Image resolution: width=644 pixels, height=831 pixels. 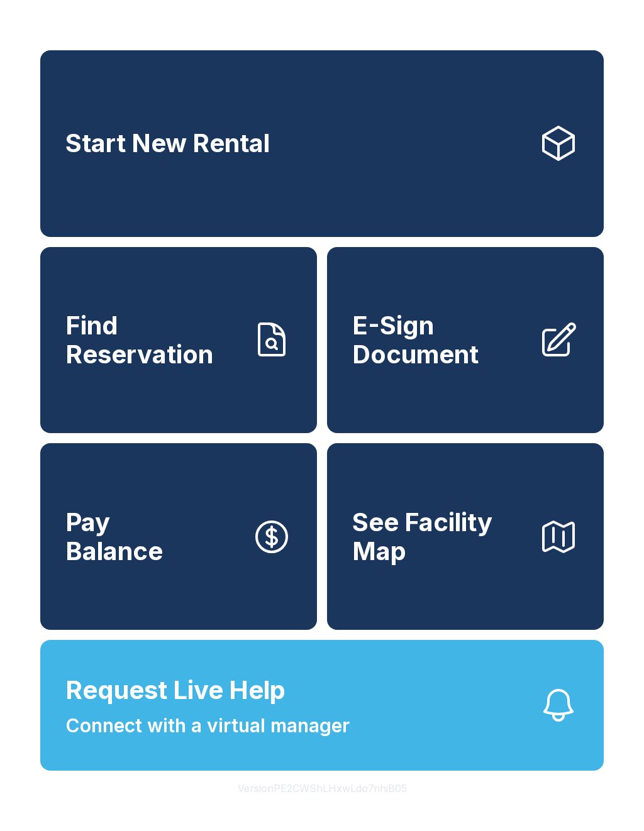 I want to click on button: Request Live HelpConnect with a virtual manager, so click(x=322, y=705).